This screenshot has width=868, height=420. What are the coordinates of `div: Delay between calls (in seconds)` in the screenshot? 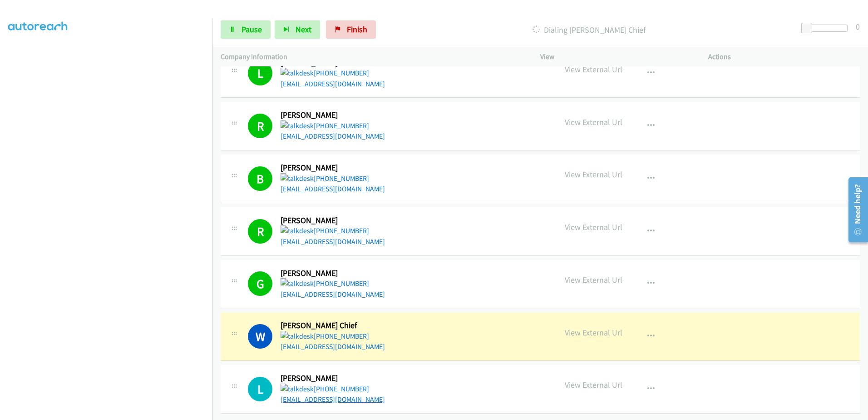 It's located at (827, 28).